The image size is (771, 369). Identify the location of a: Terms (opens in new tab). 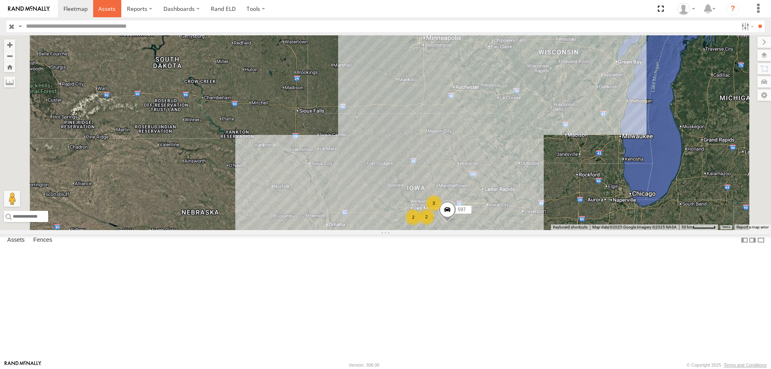
(726, 227).